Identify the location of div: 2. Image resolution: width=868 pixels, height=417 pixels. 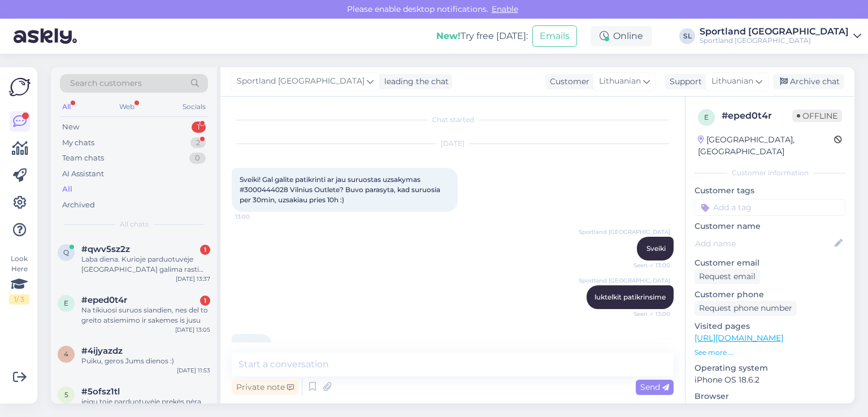
(198, 143).